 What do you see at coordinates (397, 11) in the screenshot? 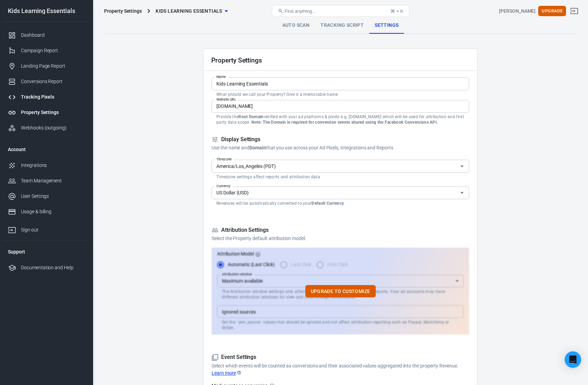
I see `div: ⌘ + K` at bounding box center [397, 11].